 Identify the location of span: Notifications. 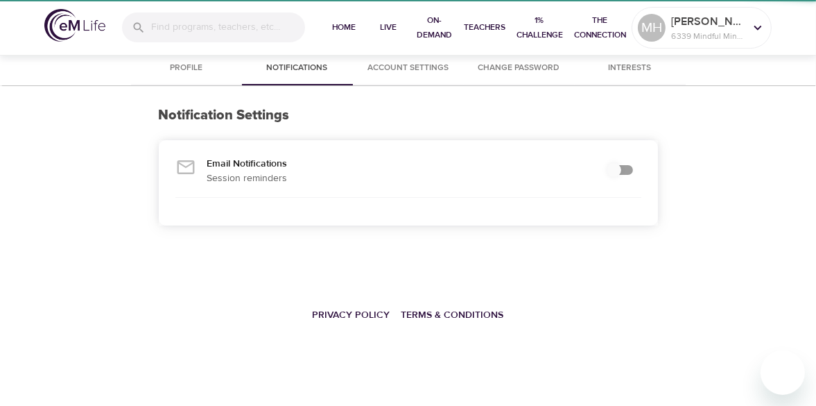
(297, 68).